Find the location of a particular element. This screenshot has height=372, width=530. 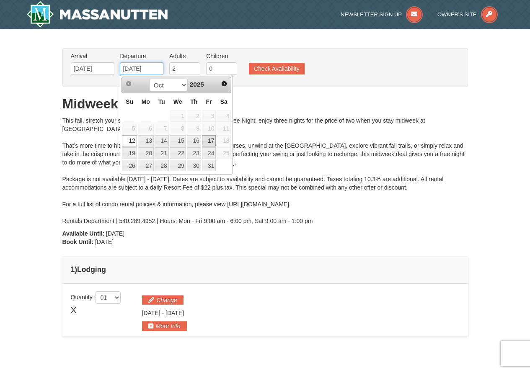

a: 15 is located at coordinates (178, 141).